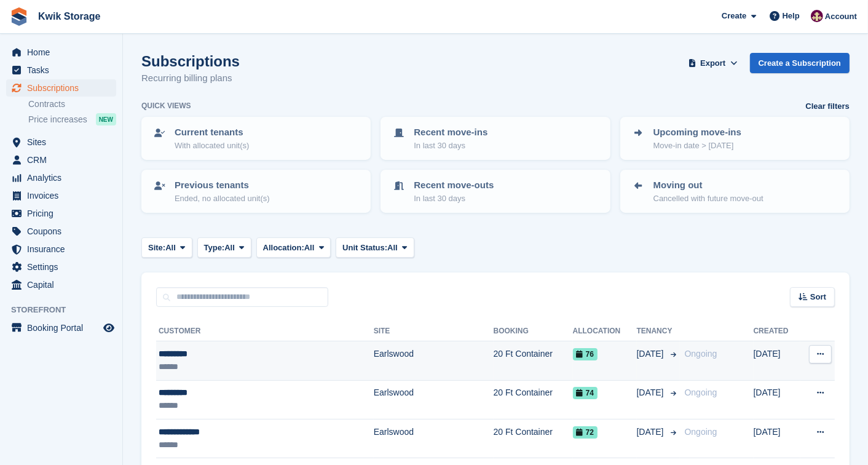 This screenshot has width=868, height=465. What do you see at coordinates (265, 331) in the screenshot?
I see `th: Customer` at bounding box center [265, 331].